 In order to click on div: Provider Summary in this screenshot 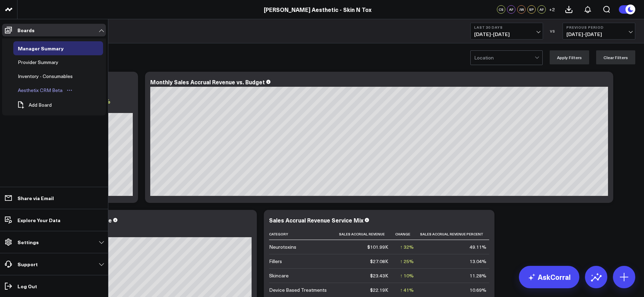, I will do `click(38, 62)`.